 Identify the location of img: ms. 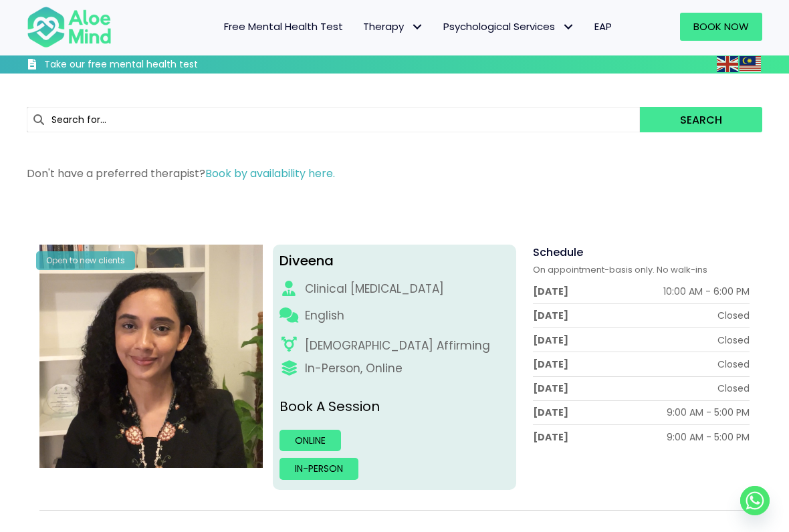
(750, 64).